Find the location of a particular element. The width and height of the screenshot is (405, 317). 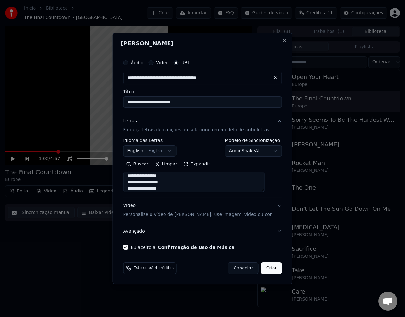

button: Buscar is located at coordinates (137, 164).